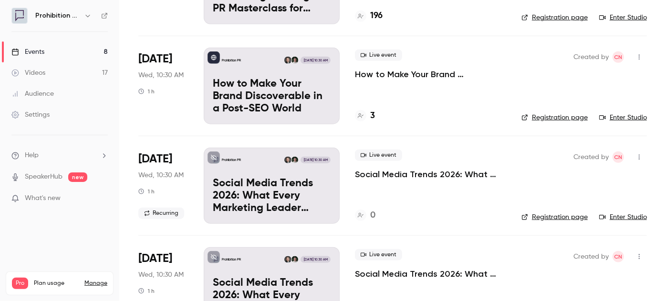  Describe the element at coordinates (28, 52) in the screenshot. I see `div: Events` at that location.